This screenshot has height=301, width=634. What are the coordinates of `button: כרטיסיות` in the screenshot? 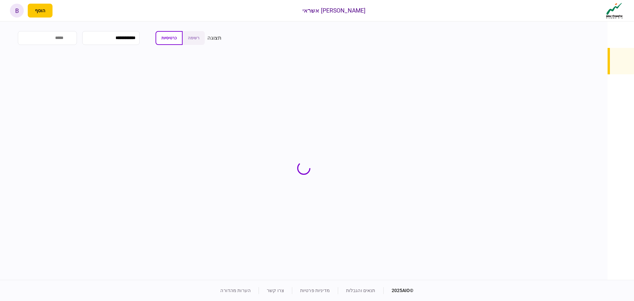 It's located at (169, 38).